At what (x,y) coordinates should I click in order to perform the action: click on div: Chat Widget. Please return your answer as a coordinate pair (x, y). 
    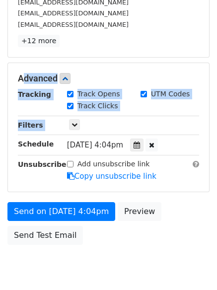
    Looking at the image, I should click on (192, 266).